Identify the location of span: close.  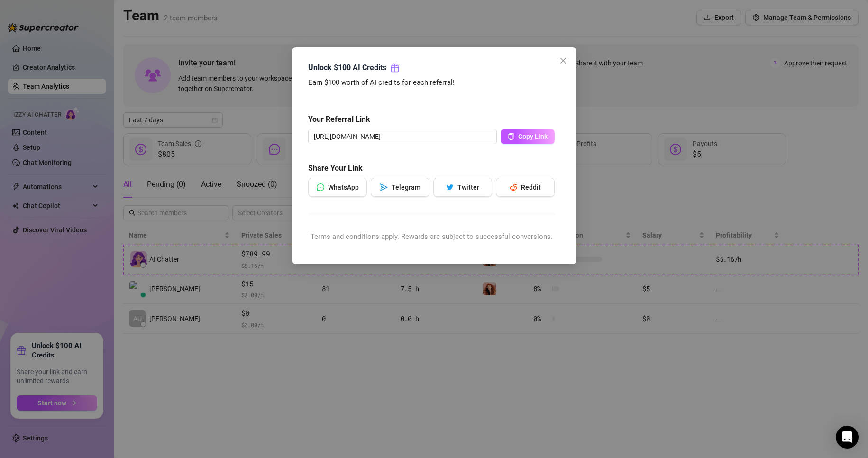
(563, 61).